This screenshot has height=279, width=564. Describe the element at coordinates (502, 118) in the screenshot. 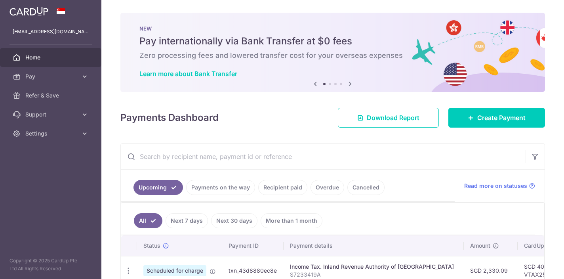

I see `span: Create Payment` at that location.